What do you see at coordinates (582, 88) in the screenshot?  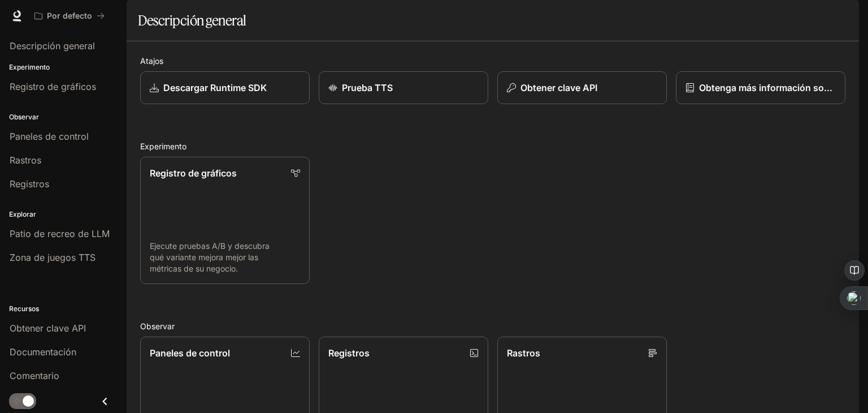 I see `button: Obtener clave API` at bounding box center [582, 88].